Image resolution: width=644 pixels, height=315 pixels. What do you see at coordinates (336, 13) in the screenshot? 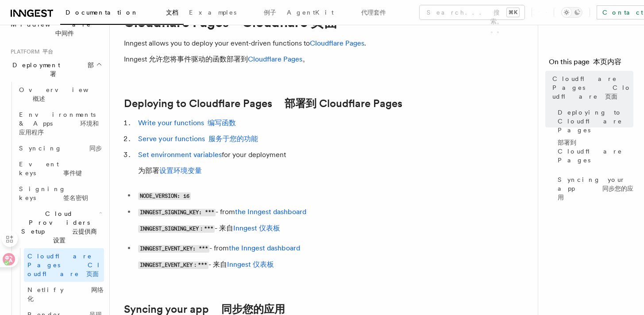
I see `span: AgentKit` at bounding box center [336, 13].